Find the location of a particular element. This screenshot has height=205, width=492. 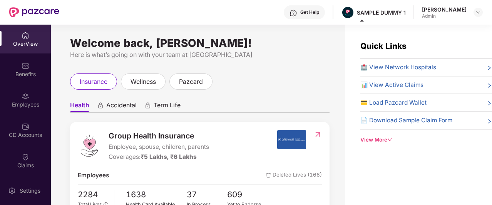

img: svg+xml;base64,PHN2ZyBpZD0iQmVuZWZpdHMiIHhtbG5zPSJodHRwOi8vd3d3LnczLm9yZy8yMDAwL3N2ZyIgd2lkdGg9Ij... is located at coordinates (25, 66).